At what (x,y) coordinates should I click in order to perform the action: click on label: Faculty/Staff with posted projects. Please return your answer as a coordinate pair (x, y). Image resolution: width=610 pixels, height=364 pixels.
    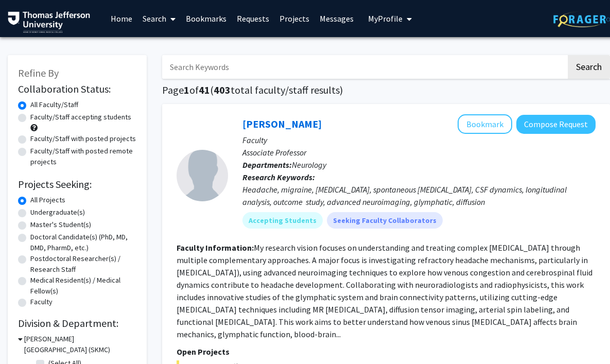
    Looking at the image, I should click on (83, 138).